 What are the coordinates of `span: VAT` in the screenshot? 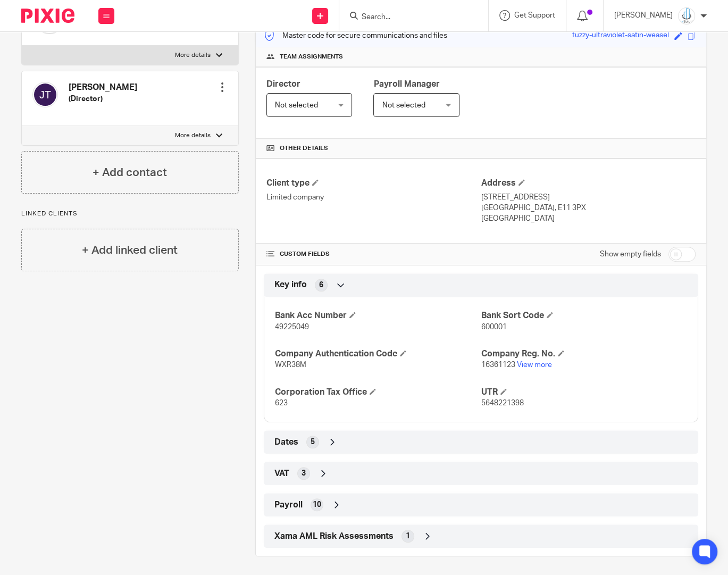 It's located at (282, 473).